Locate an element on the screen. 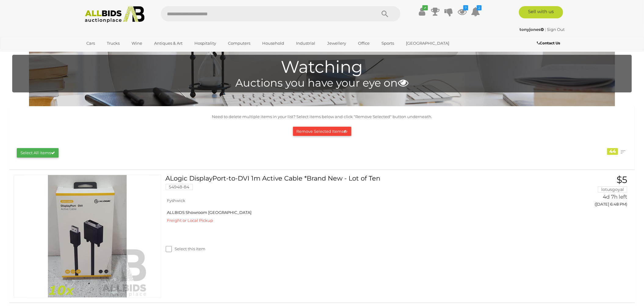  h4: Auctions you have your eye on is located at coordinates (322, 83).